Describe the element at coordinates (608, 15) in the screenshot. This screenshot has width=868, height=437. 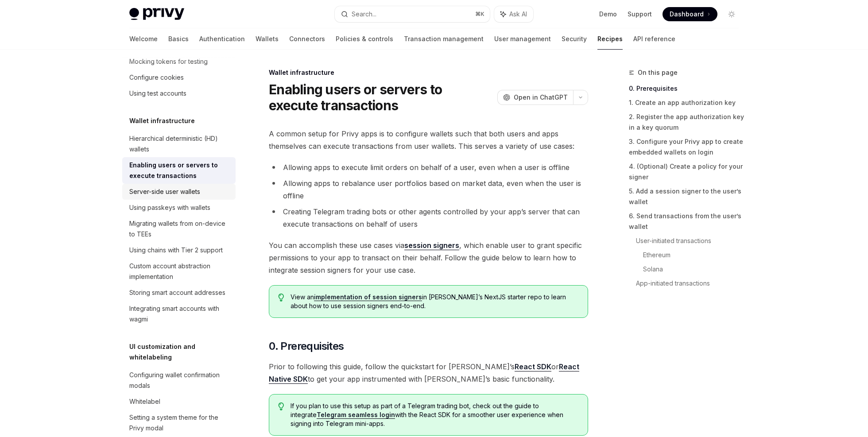
I see `a: Demo` at that location.